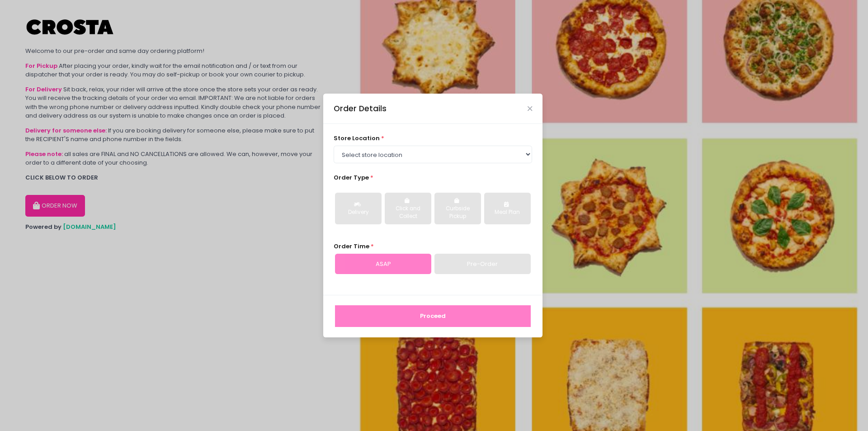 The width and height of the screenshot is (868, 431). I want to click on span: Order Type, so click(351, 177).